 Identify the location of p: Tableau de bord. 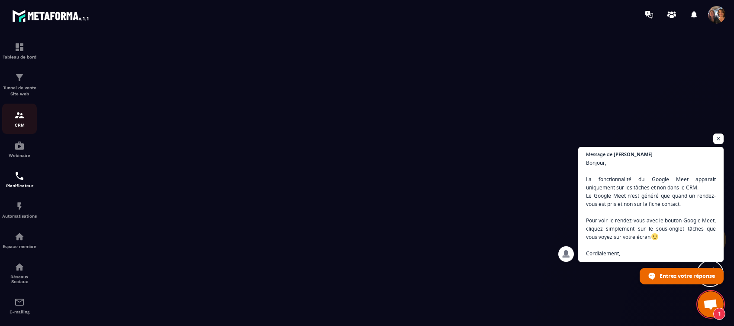
(19, 57).